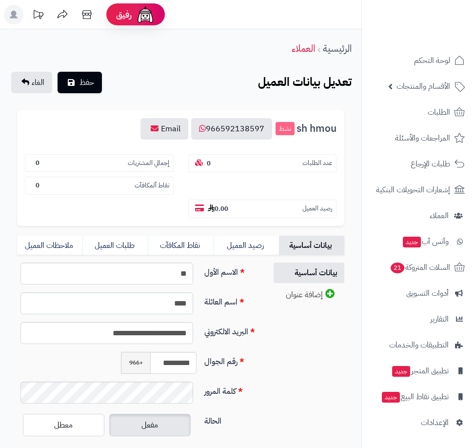  Describe the element at coordinates (413, 190) in the screenshot. I see `span: إشعارات التحويلات البنكية` at that location.